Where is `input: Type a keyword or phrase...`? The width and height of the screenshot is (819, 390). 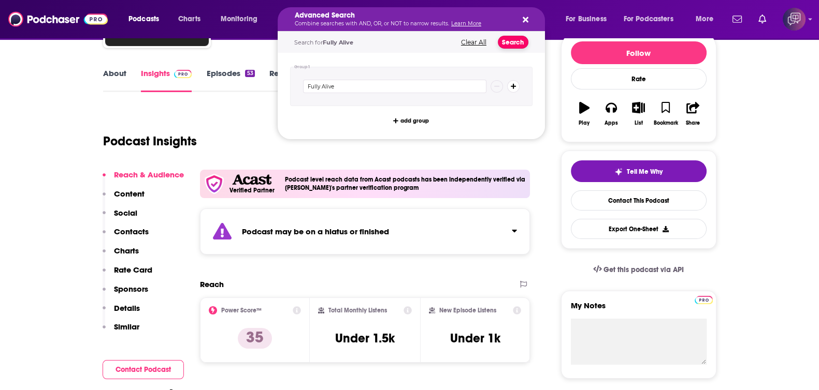 input: Type a keyword or phrase... is located at coordinates (395, 86).